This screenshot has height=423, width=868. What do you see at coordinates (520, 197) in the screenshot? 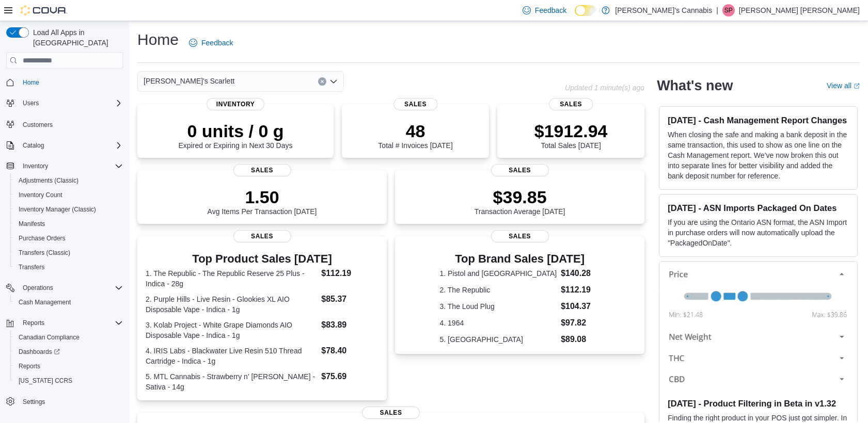
I see `p: $39.85` at bounding box center [520, 197].